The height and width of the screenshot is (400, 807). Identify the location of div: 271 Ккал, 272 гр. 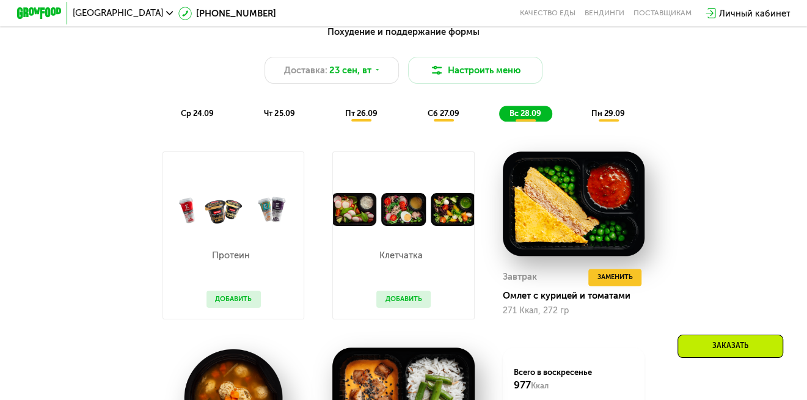
(573, 311).